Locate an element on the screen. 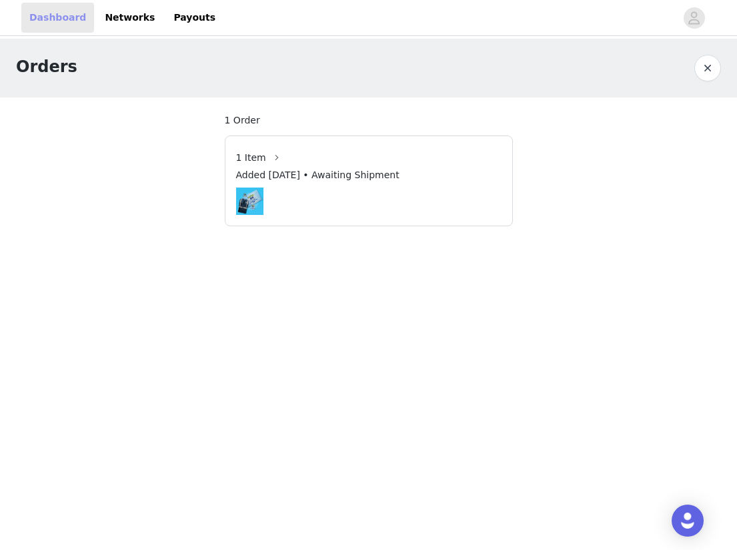 The height and width of the screenshot is (550, 737). span: 1 Order is located at coordinates (242, 120).